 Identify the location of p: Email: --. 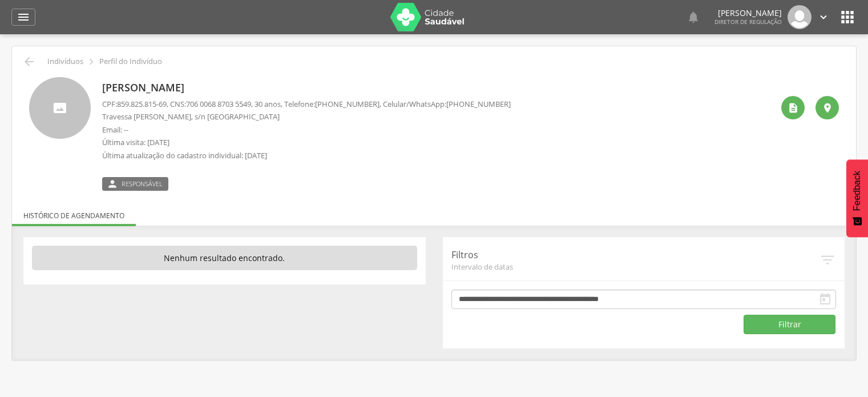
(306, 129).